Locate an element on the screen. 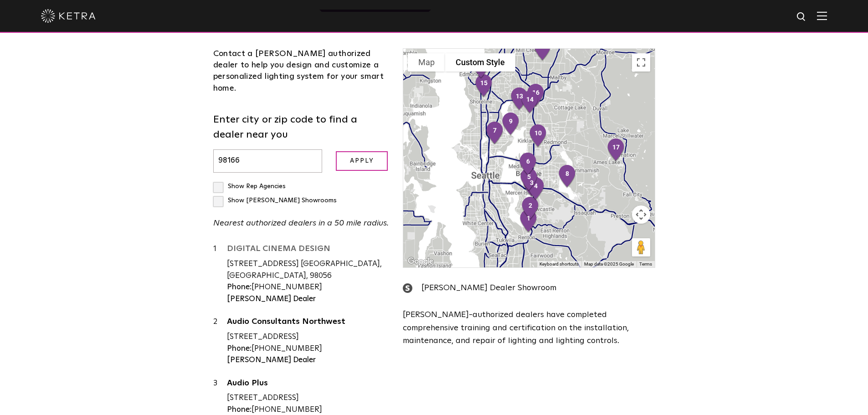 This screenshot has height=415, width=868. div: 8 is located at coordinates (568, 177).